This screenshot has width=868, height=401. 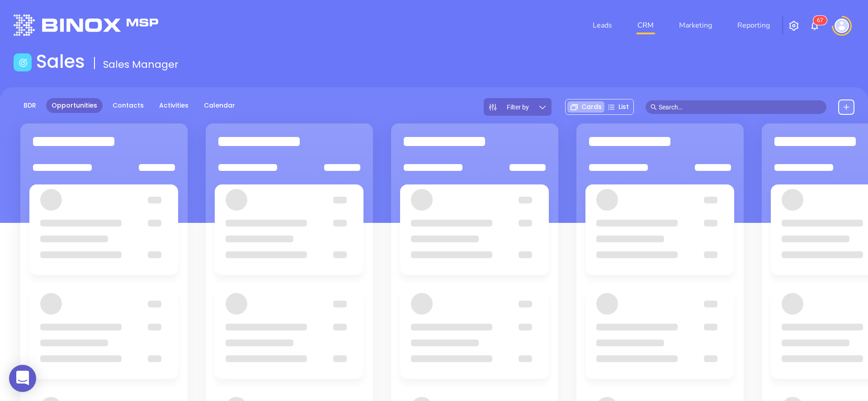 I want to click on img: user, so click(x=842, y=26).